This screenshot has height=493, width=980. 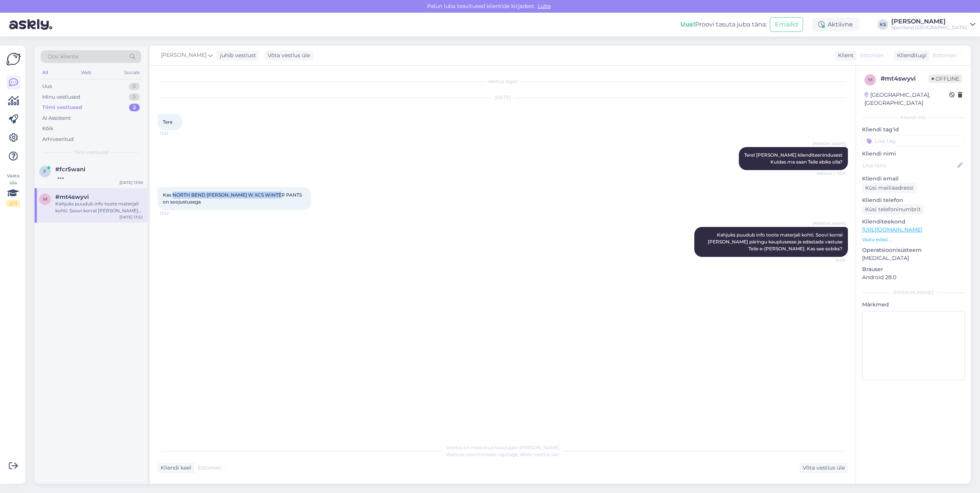 I want to click on p: Vaata edasi ..., so click(x=913, y=240).